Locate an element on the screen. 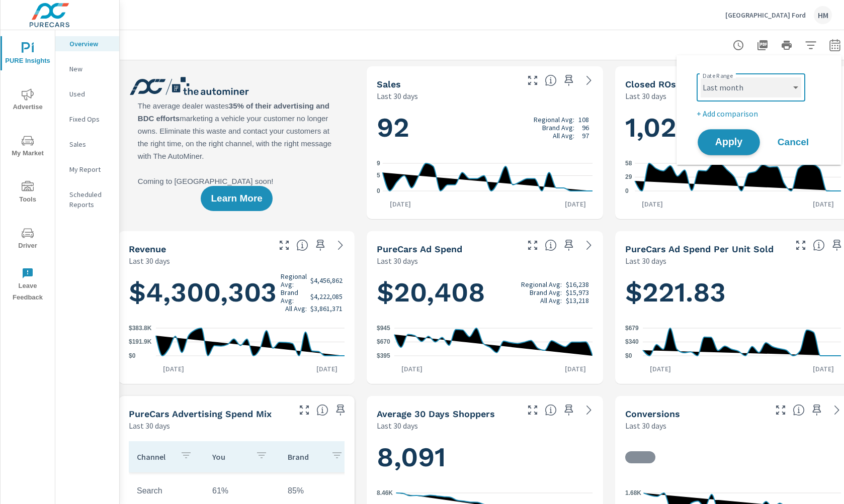 The width and height of the screenshot is (844, 504). h5: PureCars Ad Spend Per Unit Sold is located at coordinates (699, 249).